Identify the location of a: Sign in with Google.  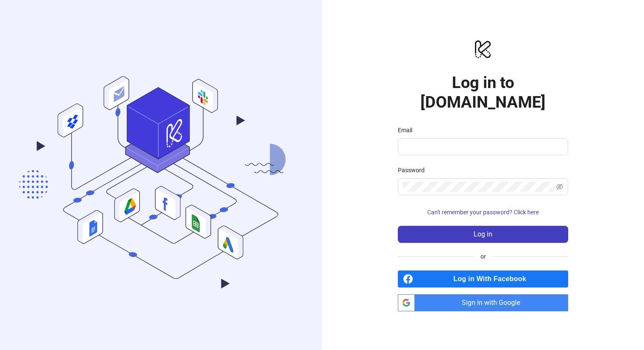
(483, 303).